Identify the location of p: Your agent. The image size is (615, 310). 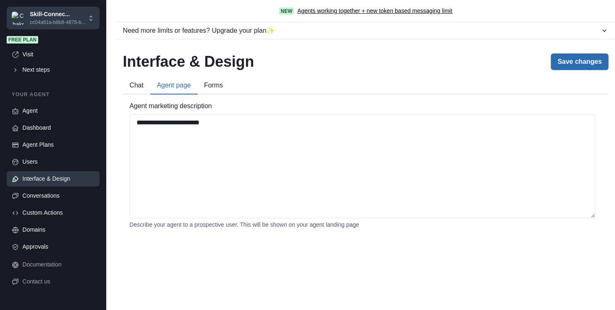
(53, 95).